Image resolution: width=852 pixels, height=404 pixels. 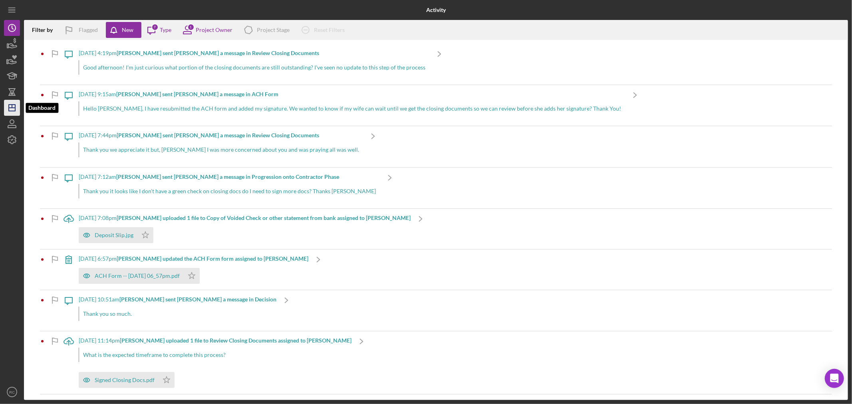 I want to click on button: New, so click(x=123, y=30).